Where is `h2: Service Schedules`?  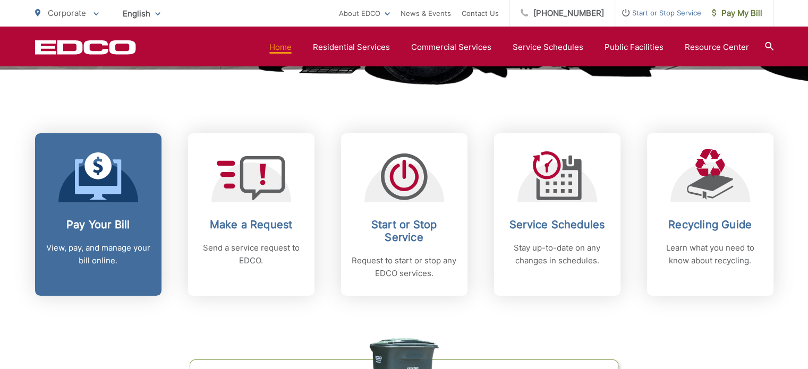
h2: Service Schedules is located at coordinates (557, 225).